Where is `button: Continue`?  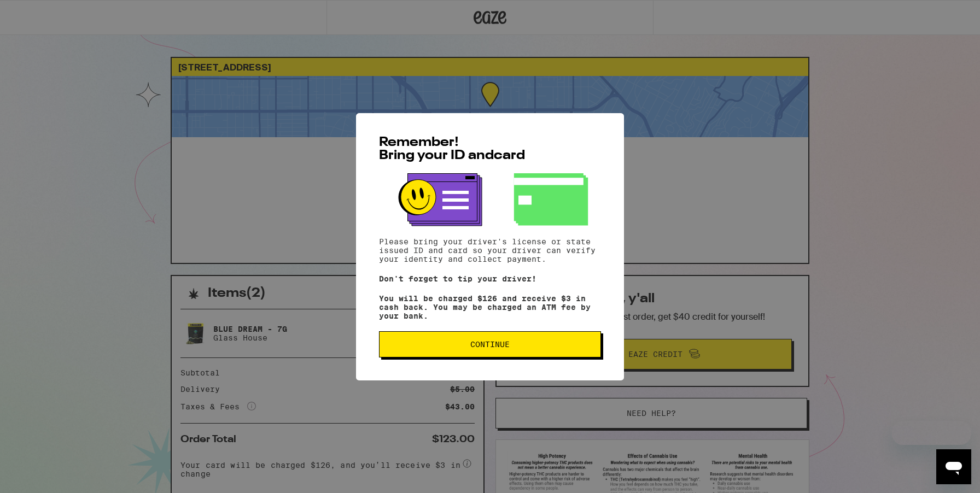 button: Continue is located at coordinates (490, 345).